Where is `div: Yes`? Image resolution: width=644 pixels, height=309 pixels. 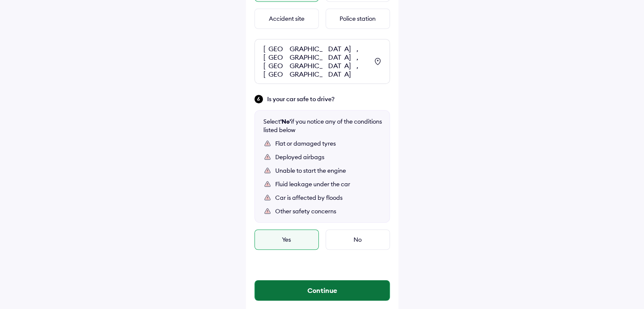 div: Yes is located at coordinates (286, 239).